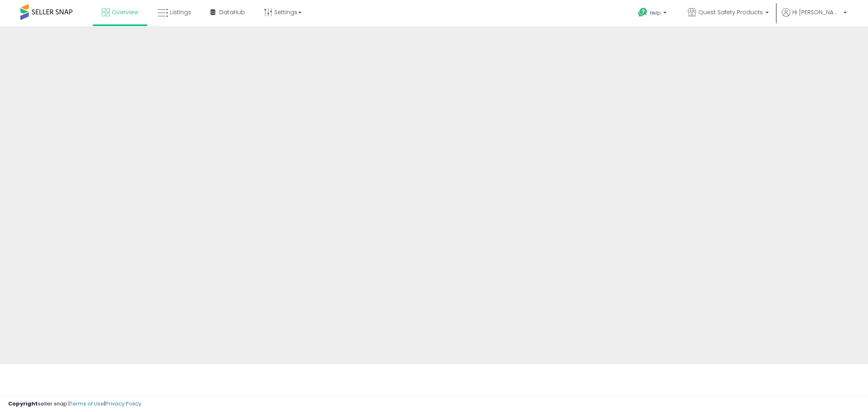  What do you see at coordinates (125, 12) in the screenshot?
I see `span: Overview` at bounding box center [125, 12].